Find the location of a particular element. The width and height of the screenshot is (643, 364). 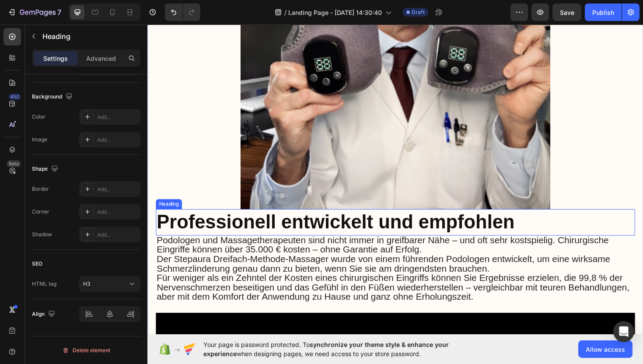

div: Align is located at coordinates (45, 314).